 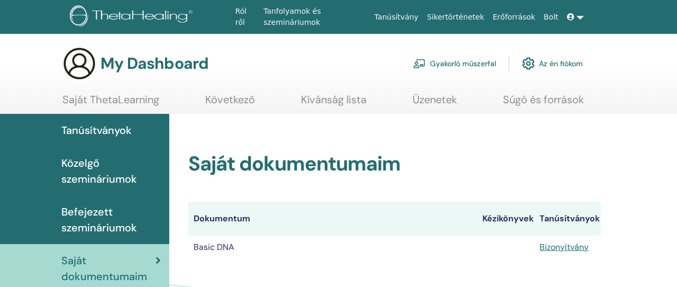 What do you see at coordinates (111, 103) in the screenshot?
I see `a: Saját ThetaLearning` at bounding box center [111, 103].